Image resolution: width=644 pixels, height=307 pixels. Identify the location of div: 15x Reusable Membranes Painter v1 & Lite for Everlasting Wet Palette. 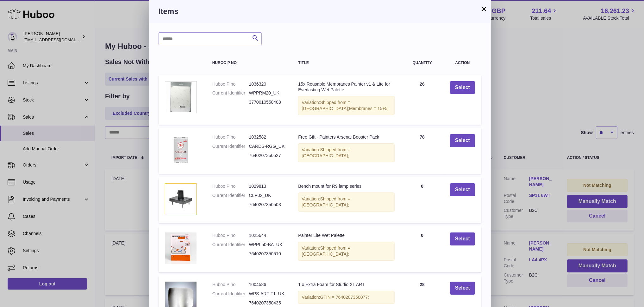
(347, 87).